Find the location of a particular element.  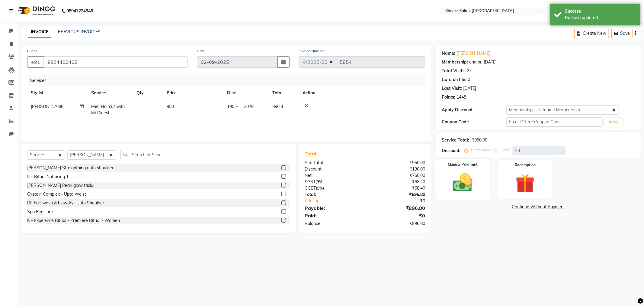

a: PREVIOUS INVOICES is located at coordinates (79, 32).